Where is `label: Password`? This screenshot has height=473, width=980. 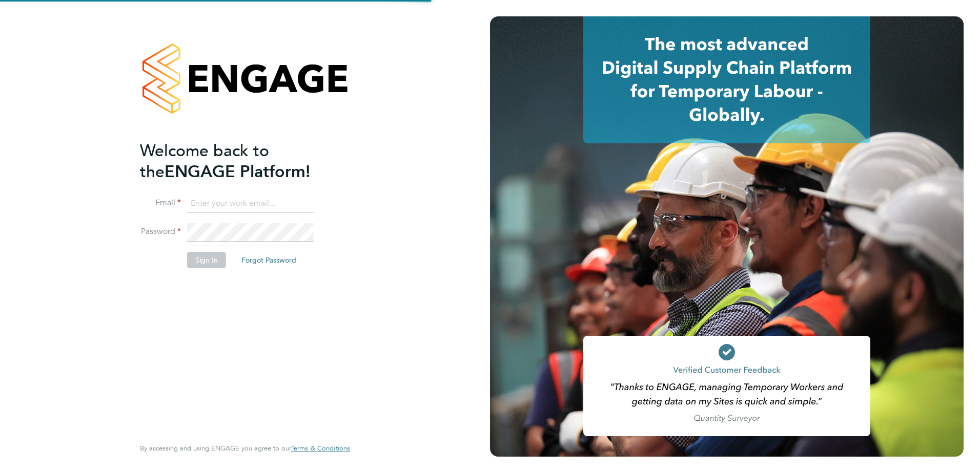
label: Password is located at coordinates (161, 232).